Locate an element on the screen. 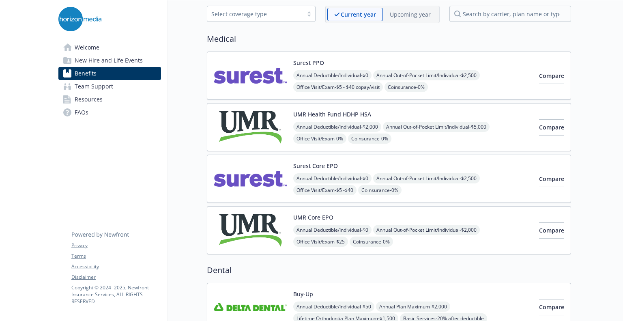  a: FAQs is located at coordinates (109, 112).